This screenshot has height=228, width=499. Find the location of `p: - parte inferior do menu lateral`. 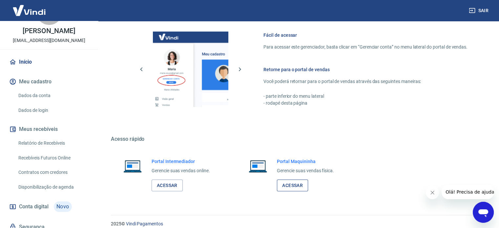

p: - parte inferior do menu lateral is located at coordinates (365, 96).